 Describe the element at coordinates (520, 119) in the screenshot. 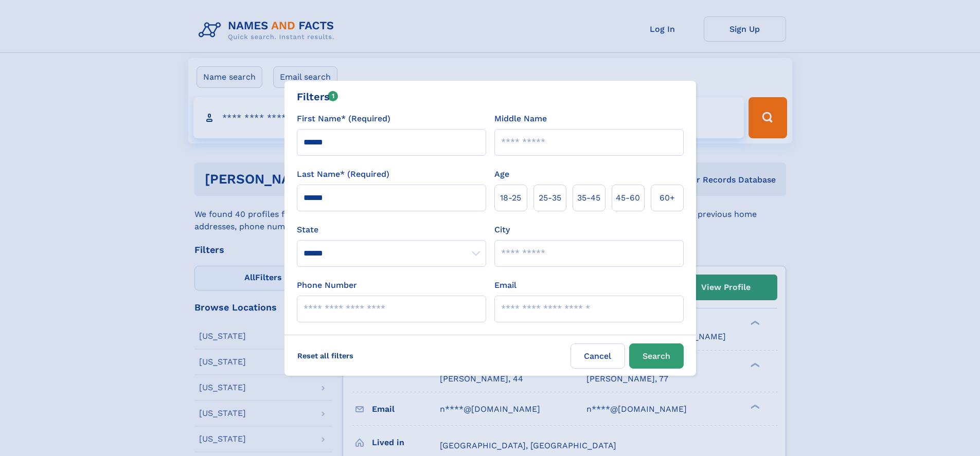

I see `label: Middle Name` at that location.